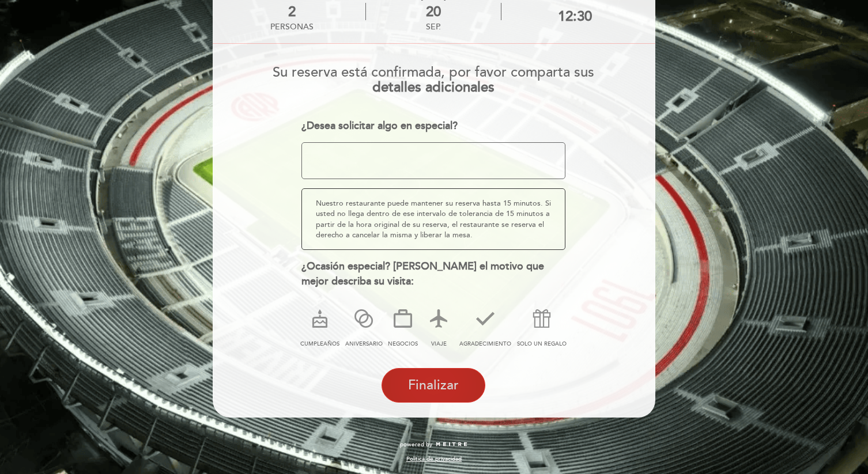  I want to click on span: SOLO UN REGALO, so click(542, 344).